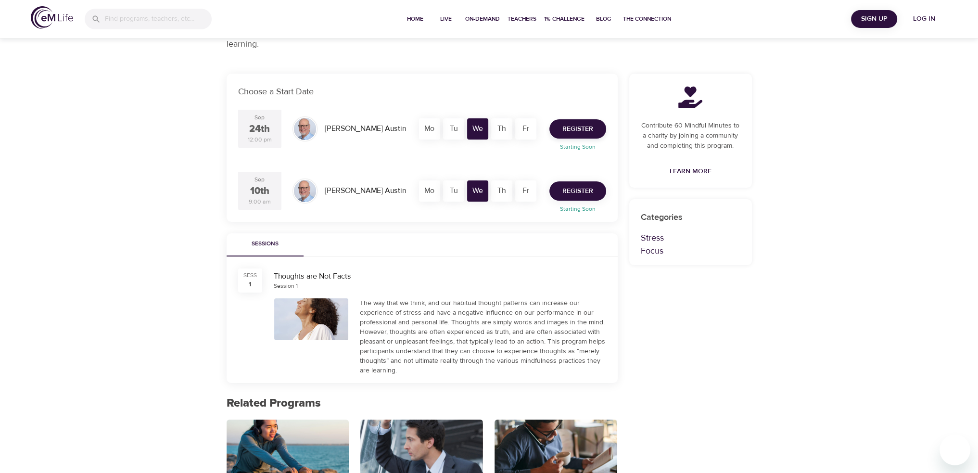 This screenshot has width=978, height=473. Describe the element at coordinates (691, 238) in the screenshot. I see `p: Stress` at that location.